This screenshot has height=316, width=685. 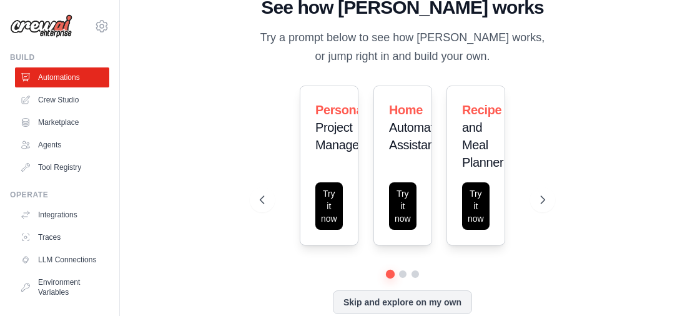 I want to click on span: and Meal Planner, so click(x=483, y=145).